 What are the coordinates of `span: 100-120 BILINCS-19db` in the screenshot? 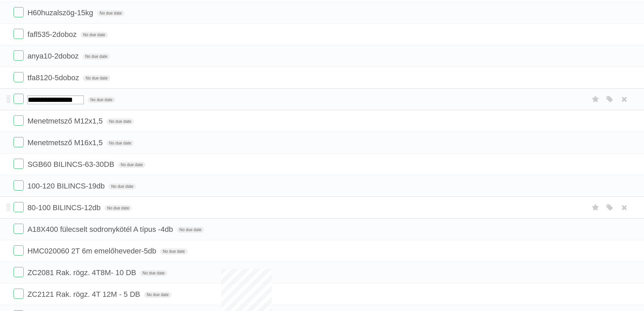 It's located at (67, 186).